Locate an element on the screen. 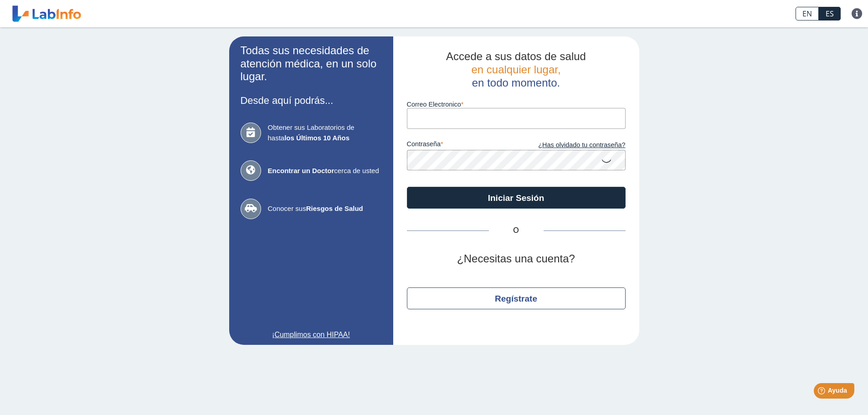 Image resolution: width=868 pixels, height=415 pixels. h2: ¿Necesitas una cuenta? is located at coordinates (516, 258).